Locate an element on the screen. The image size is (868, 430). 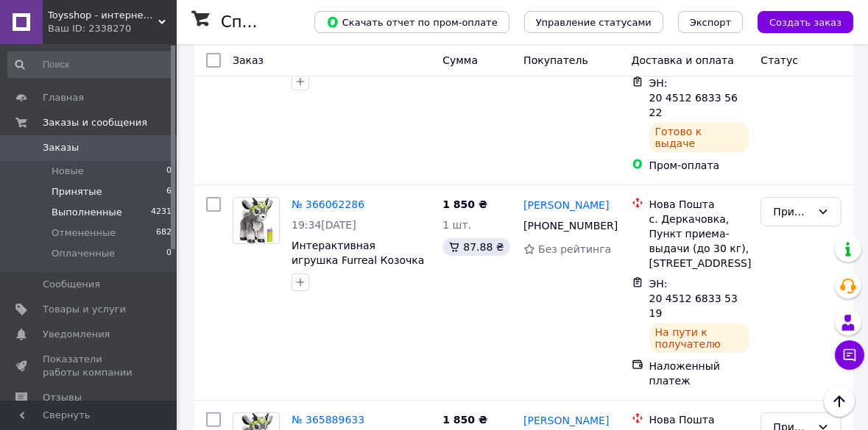
span: Без рейтинга is located at coordinates (574, 249).